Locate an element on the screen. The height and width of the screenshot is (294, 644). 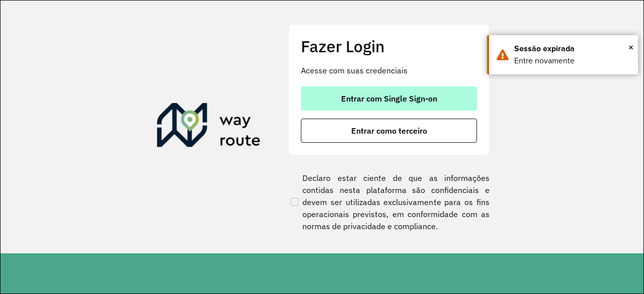
span: Entrar como terceiro is located at coordinates (389, 131).